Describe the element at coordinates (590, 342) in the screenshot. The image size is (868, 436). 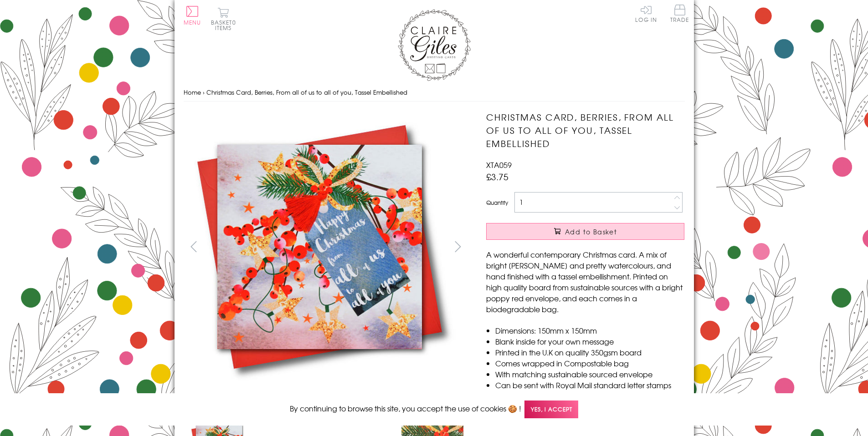
I see `li: Blank inside for your own message` at that location.